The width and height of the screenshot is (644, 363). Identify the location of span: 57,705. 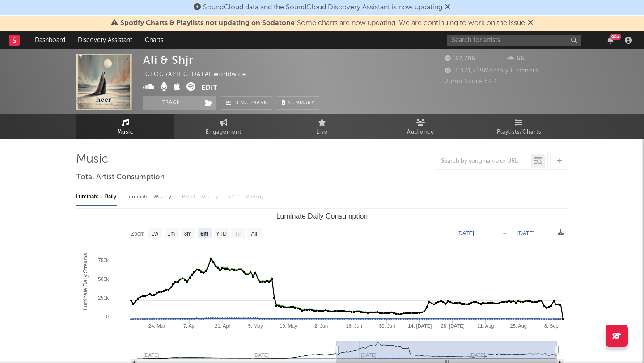
(460, 59).